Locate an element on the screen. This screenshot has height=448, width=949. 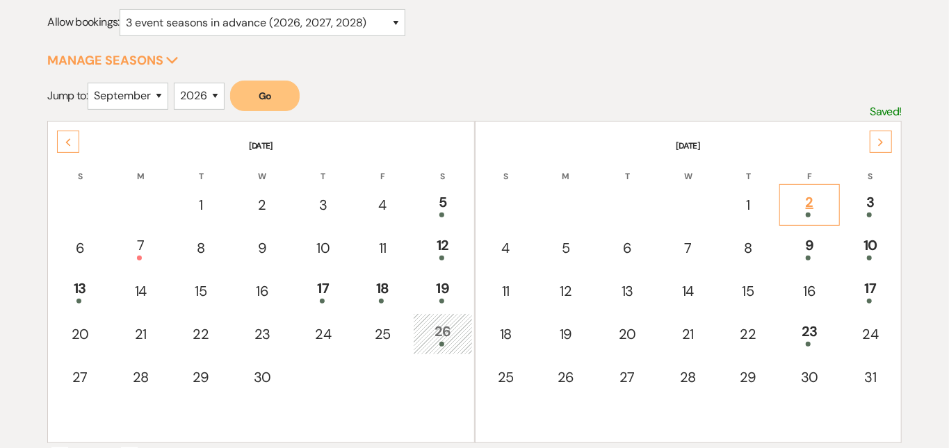
p: Saved! is located at coordinates (885, 112).